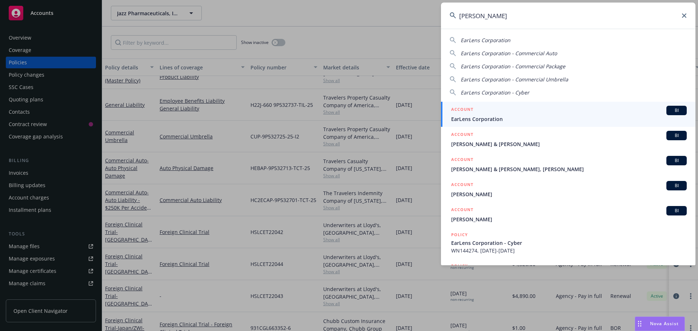 The height and width of the screenshot is (331, 698). What do you see at coordinates (568, 274) in the screenshot?
I see `a: POLICY` at bounding box center [568, 274].